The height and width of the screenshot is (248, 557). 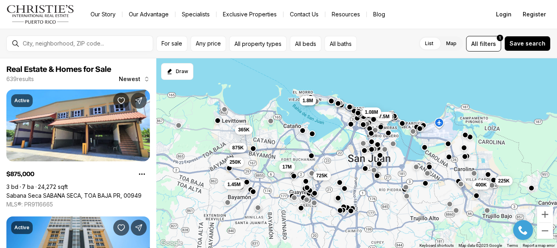 What do you see at coordinates (475, 43) in the screenshot?
I see `span: All` at bounding box center [475, 43].